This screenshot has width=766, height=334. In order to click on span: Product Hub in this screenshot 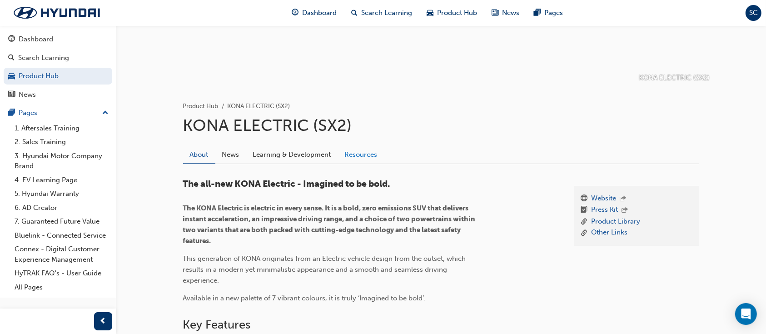, I will do `click(457, 13)`.